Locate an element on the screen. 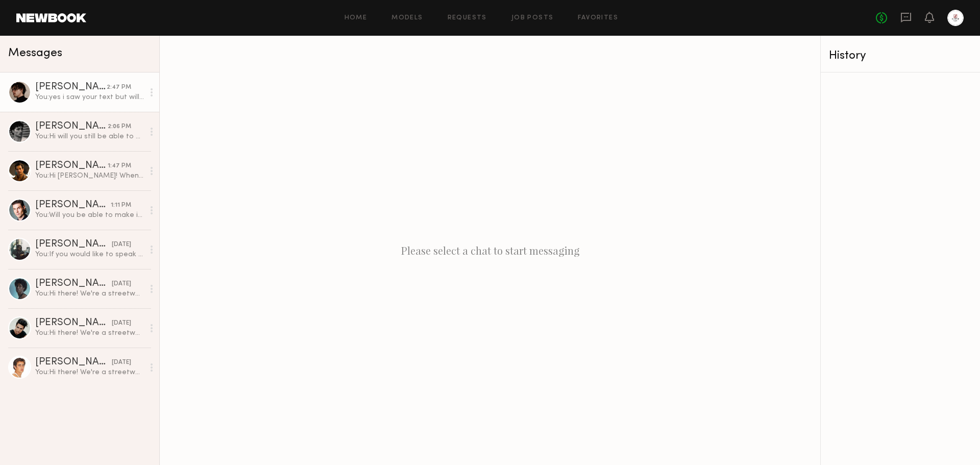 The image size is (980, 465). div: 2:47 PM is located at coordinates (119, 87).